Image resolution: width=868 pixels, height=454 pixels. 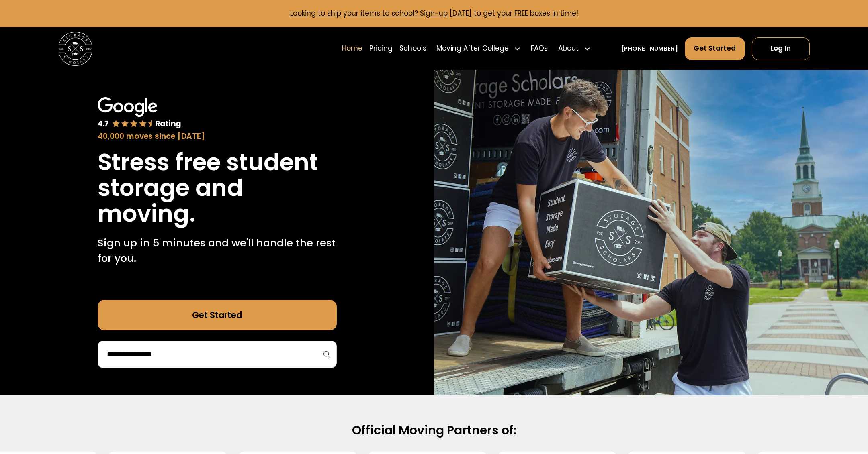 What do you see at coordinates (352, 49) in the screenshot?
I see `a: Home` at bounding box center [352, 49].